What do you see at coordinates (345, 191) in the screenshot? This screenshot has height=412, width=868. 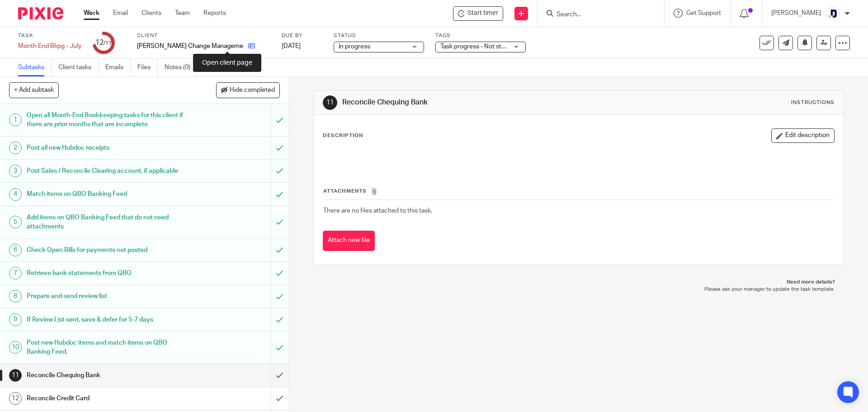 I see `span: Attachments` at bounding box center [345, 191].